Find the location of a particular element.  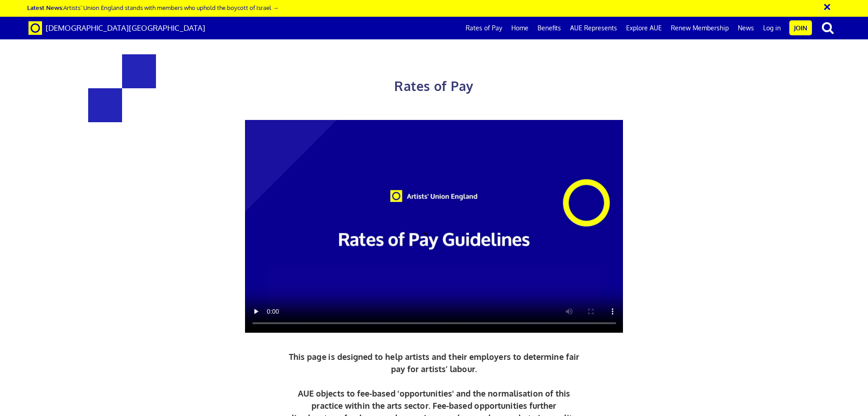

span: Rates of Pay is located at coordinates (433, 86).